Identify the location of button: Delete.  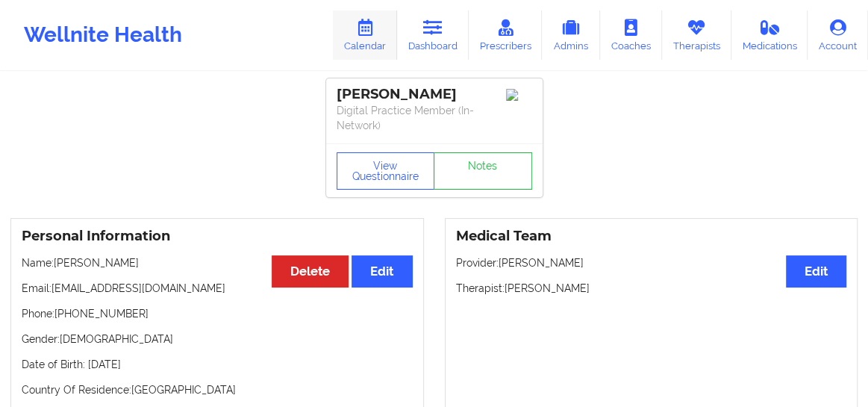
(309, 271).